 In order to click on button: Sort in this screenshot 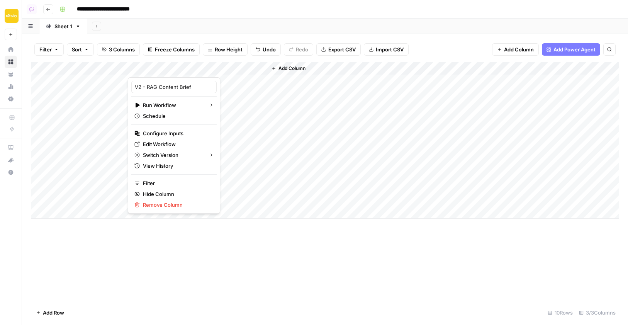, I will do `click(80, 49)`.